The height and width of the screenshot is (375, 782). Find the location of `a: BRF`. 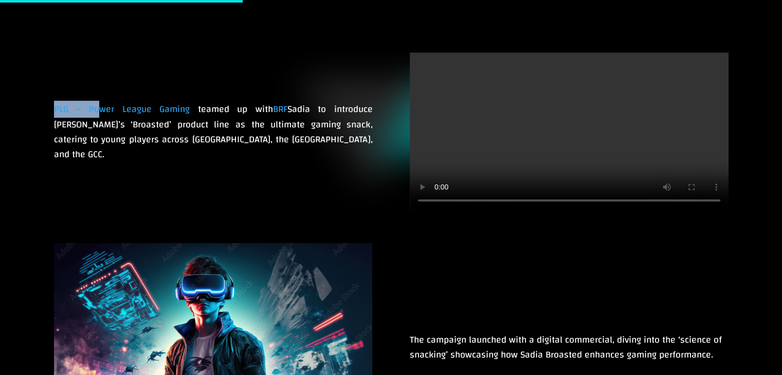

a: BRF is located at coordinates (280, 109).